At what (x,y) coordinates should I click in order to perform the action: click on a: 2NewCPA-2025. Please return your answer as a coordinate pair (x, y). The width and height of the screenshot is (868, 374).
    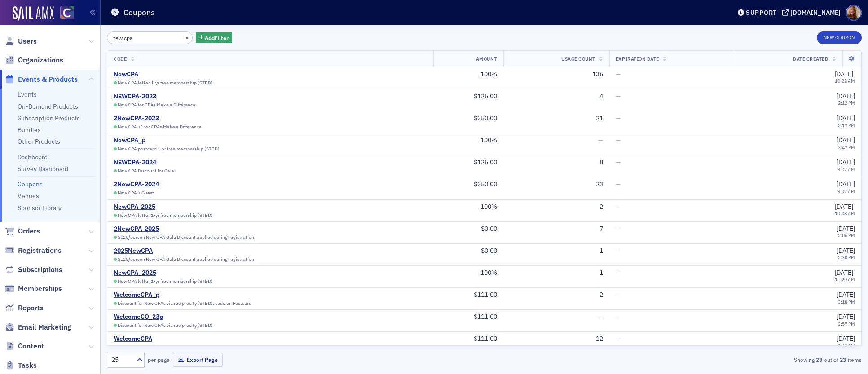
    Looking at the image, I should click on (184, 229).